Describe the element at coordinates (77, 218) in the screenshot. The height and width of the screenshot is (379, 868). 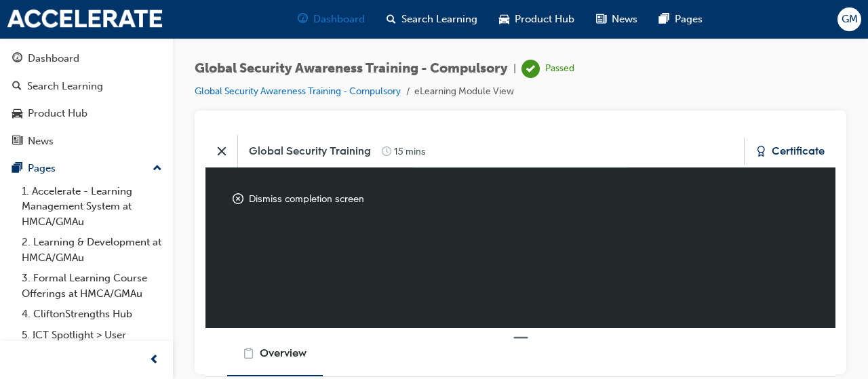
I see `span: Overview` at that location.